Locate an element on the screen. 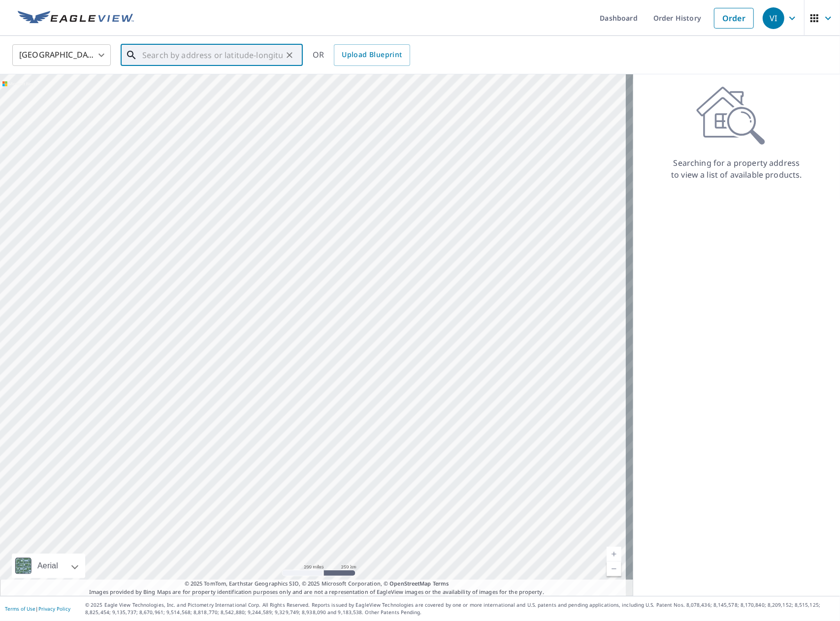  a: Current Level 5, Zoom Out is located at coordinates (614, 569).